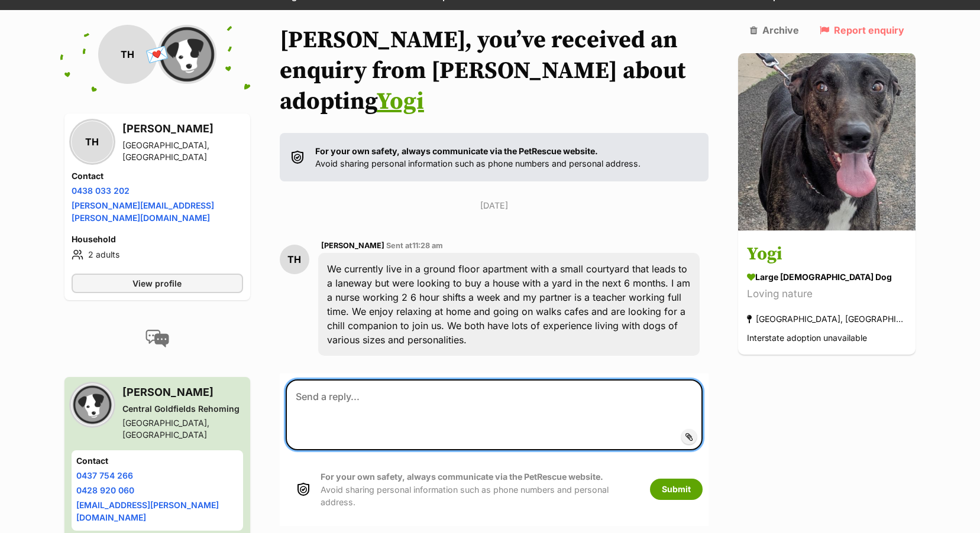 The image size is (980, 533). I want to click on a: Archive, so click(774, 30).